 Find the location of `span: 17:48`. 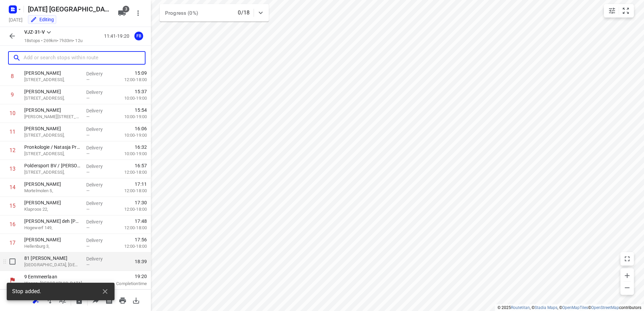

span: 17:48 is located at coordinates (141, 221).